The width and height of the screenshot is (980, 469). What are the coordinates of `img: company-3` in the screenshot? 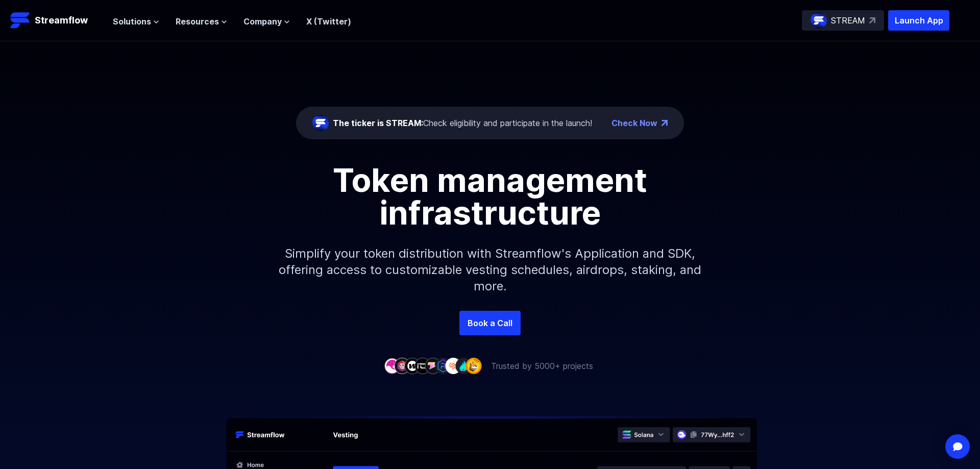 It's located at (412, 365).